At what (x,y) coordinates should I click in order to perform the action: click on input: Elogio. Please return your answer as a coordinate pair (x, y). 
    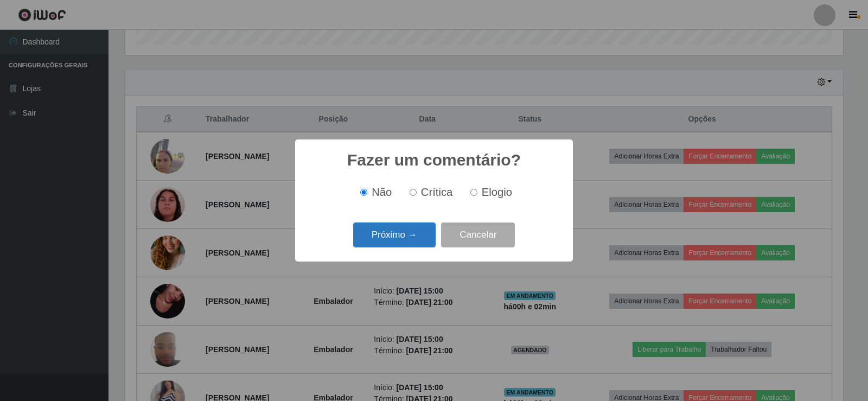
    Looking at the image, I should click on (474, 192).